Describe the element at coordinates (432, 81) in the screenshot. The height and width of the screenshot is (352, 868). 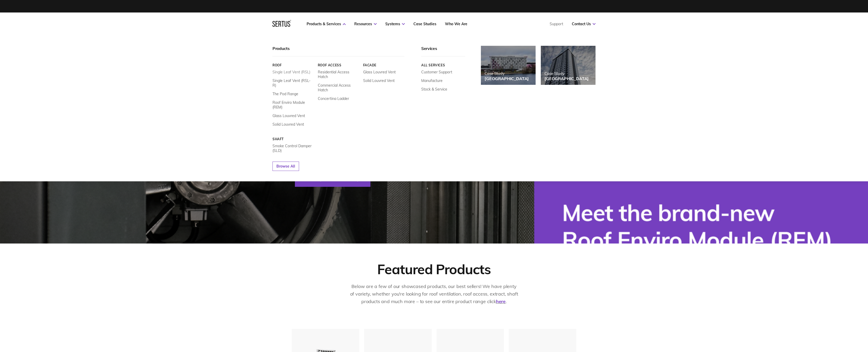
I see `a: Manufacture` at that location.